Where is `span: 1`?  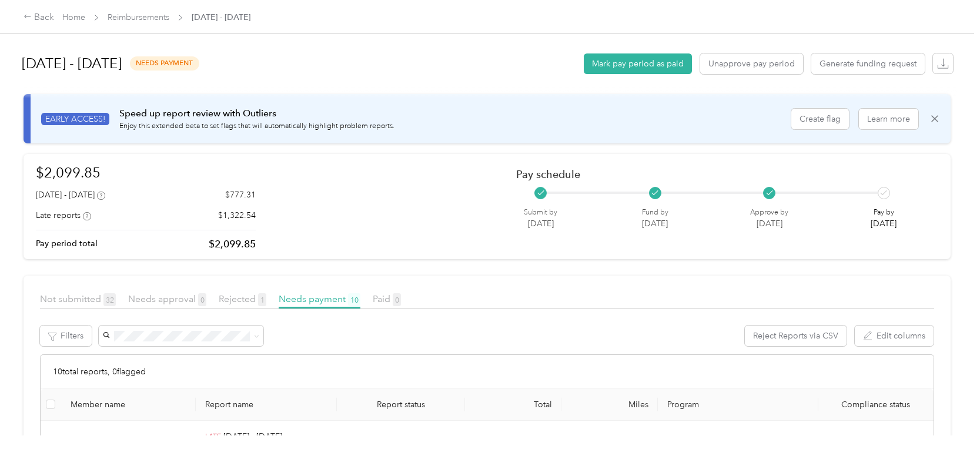 span: 1 is located at coordinates (262, 300).